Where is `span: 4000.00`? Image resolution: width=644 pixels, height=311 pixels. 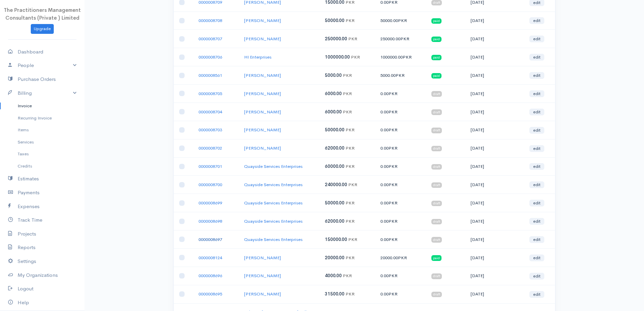
span: 4000.00 is located at coordinates (333, 275).